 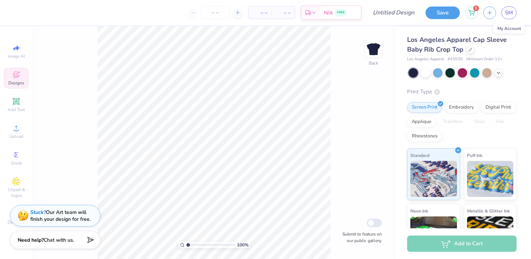 What do you see at coordinates (360, 238) in the screenshot?
I see `label: Submit to feature on our public gallery.` at bounding box center [360, 238].